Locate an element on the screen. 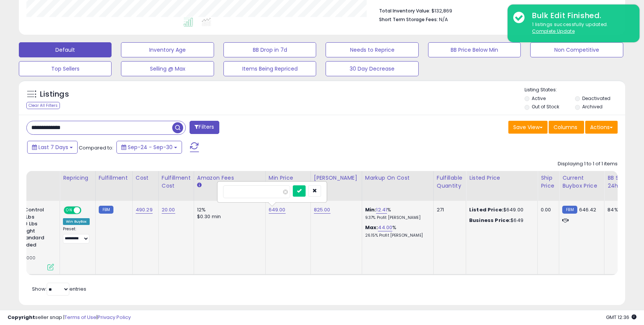 The image size is (644, 325). span: Columns is located at coordinates (565, 127).